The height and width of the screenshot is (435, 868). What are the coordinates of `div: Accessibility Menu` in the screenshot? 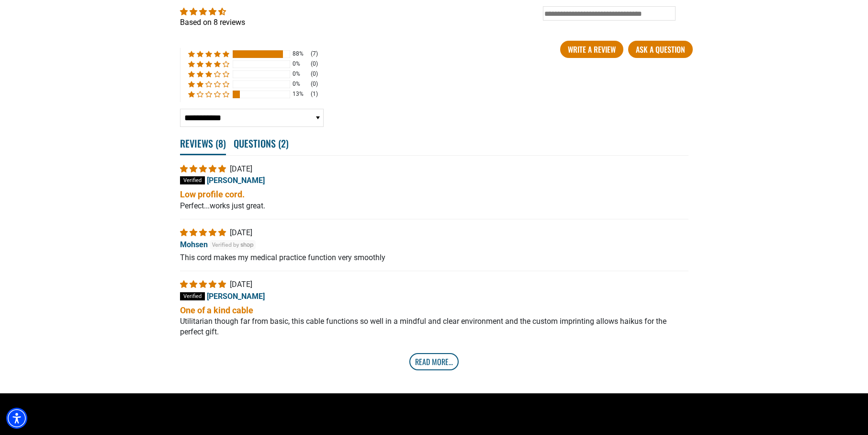 It's located at (17, 418).